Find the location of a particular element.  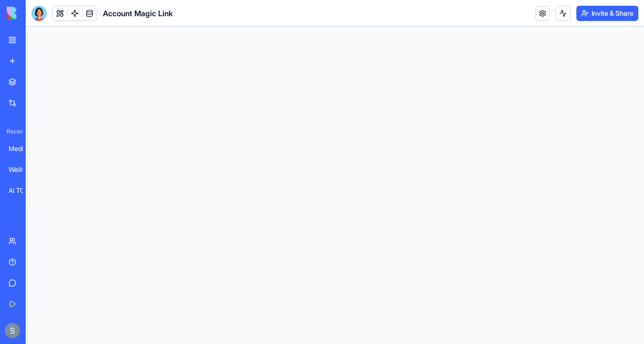

a: AI TODO List is located at coordinates (22, 190).